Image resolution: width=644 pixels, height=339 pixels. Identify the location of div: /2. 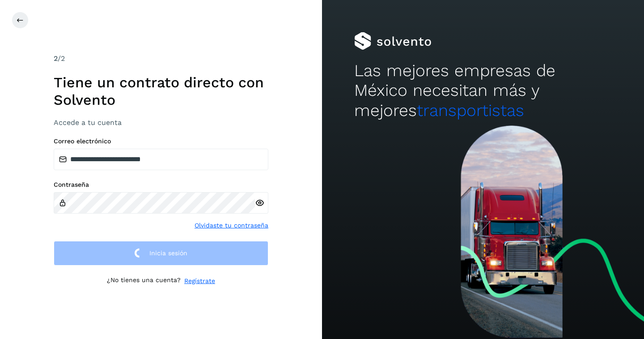
(161, 59).